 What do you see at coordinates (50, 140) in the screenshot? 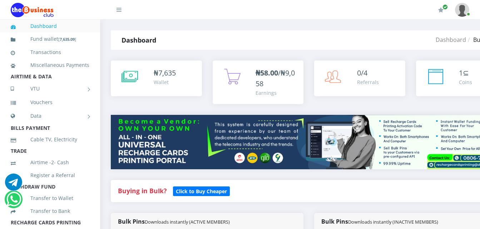
I see `a: Cable TV, Electricity` at bounding box center [50, 140].